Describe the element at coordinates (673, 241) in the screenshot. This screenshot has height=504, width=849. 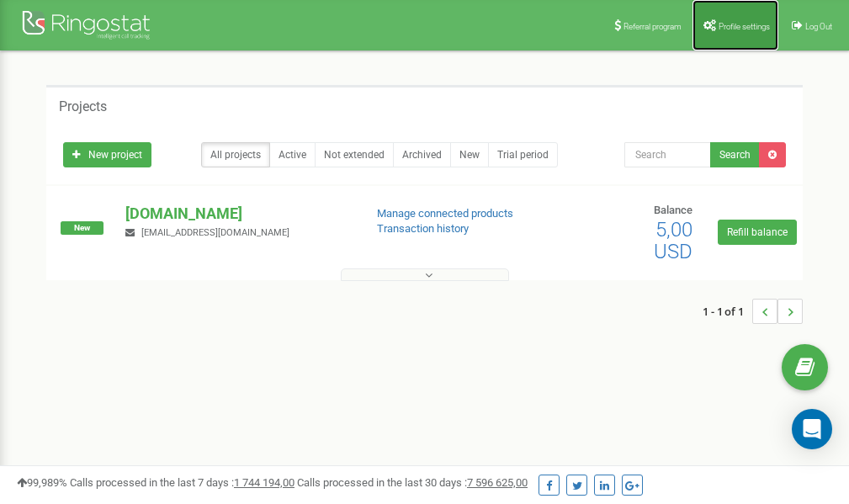
I see `span: 5,00 USD` at that location.